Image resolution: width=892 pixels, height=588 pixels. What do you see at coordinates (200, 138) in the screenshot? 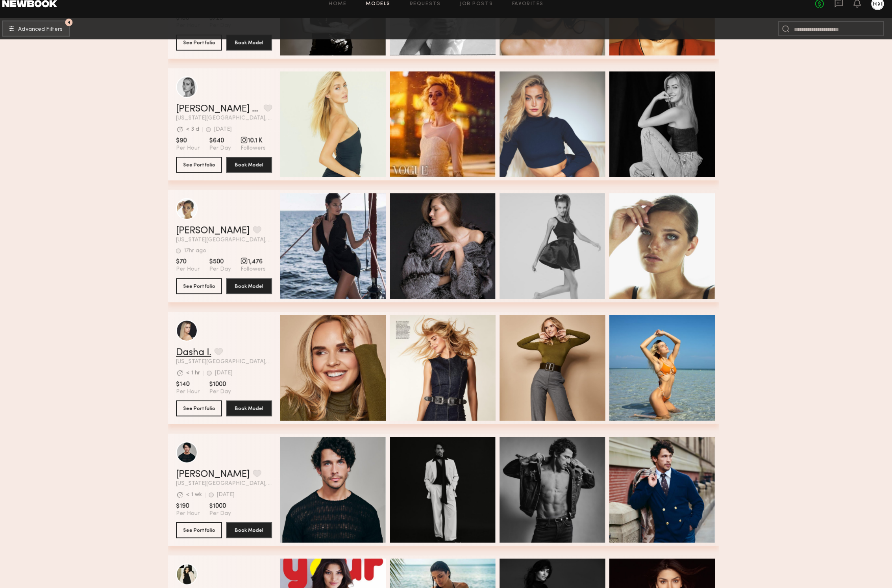
I see `div: < 3 d` at bounding box center [200, 138].